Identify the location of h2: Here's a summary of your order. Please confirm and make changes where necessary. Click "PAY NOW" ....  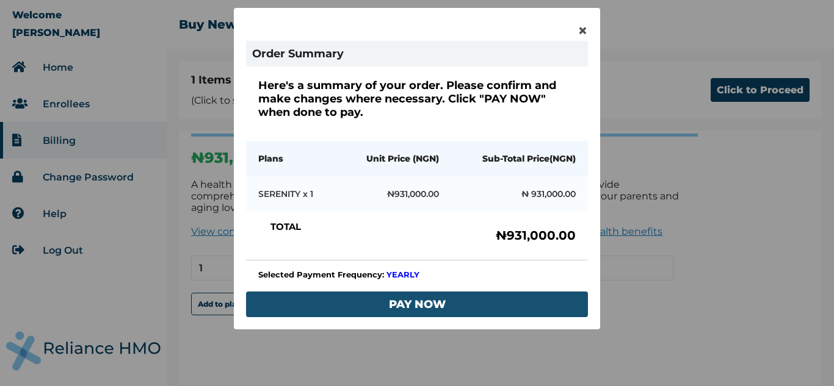
(417, 99).